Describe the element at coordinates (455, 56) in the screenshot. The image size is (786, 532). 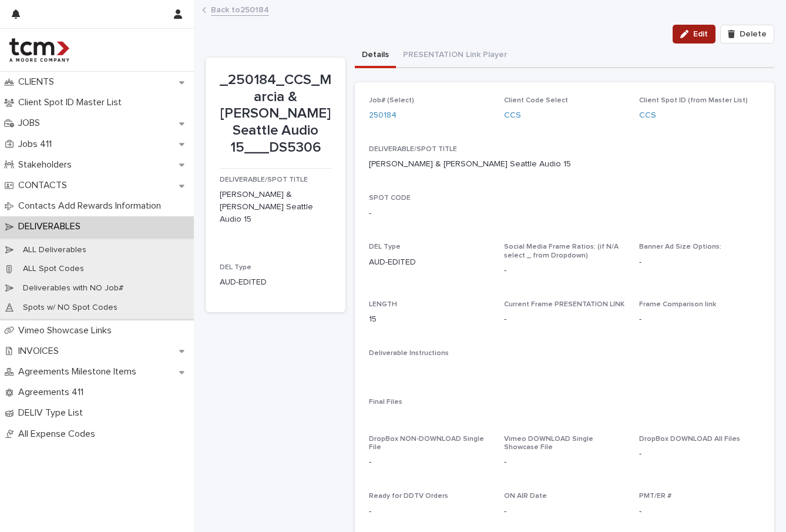
I see `button: PRESENTATION Link Player` at that location.